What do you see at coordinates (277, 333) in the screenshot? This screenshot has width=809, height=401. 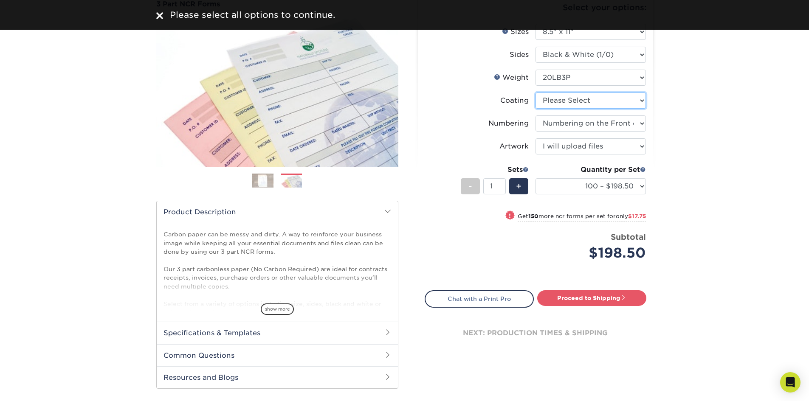 I see `h2: Specifications & Templates` at bounding box center [277, 333].